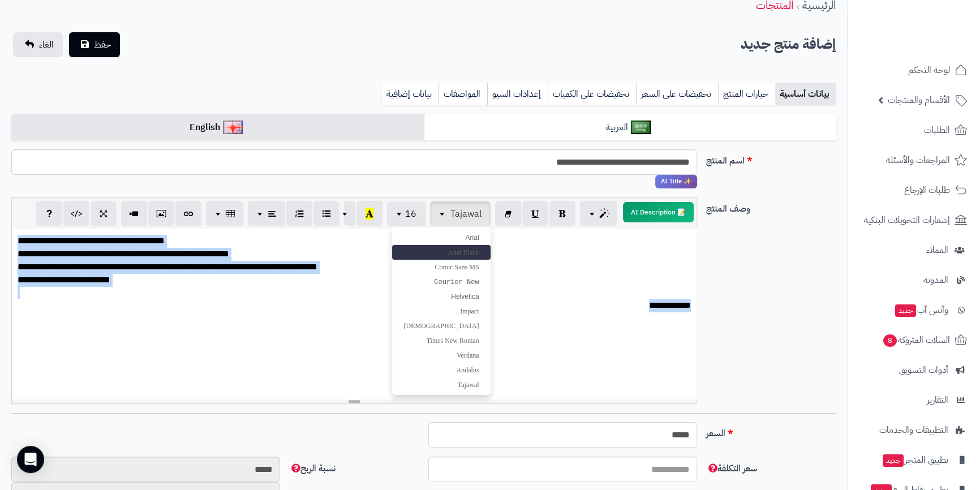  Describe the element at coordinates (441, 267) in the screenshot. I see `a: Comic Sans MS` at that location.